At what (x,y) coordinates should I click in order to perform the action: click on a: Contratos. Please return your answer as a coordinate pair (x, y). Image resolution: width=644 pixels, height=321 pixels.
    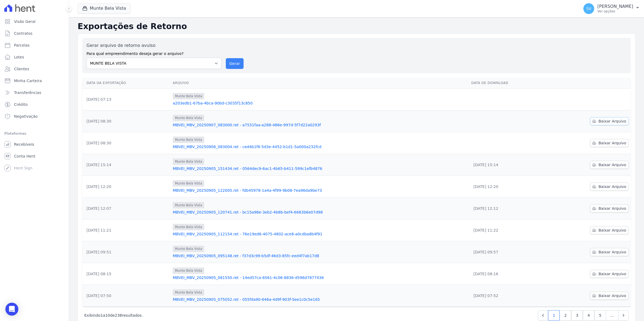
    Looking at the image, I should click on (34, 33).